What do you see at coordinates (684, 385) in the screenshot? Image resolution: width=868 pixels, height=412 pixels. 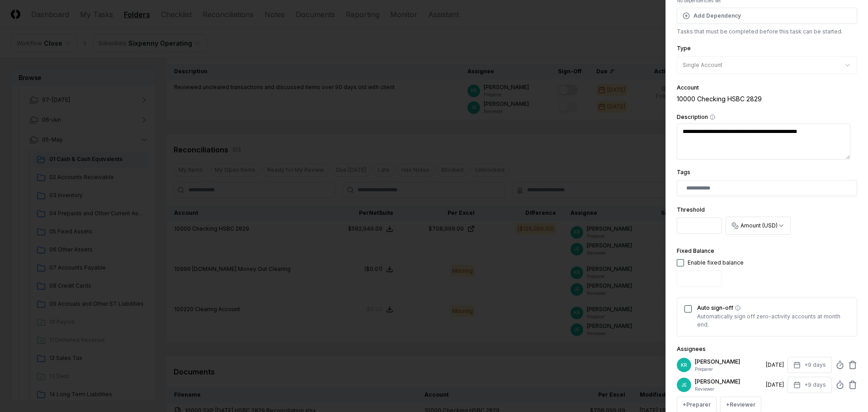 I see `span: JE` at bounding box center [684, 385].